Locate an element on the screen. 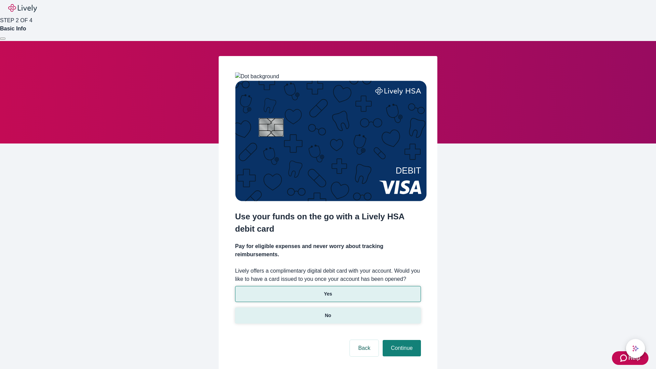 This screenshot has height=369, width=656. svg: Lively AI Assistant is located at coordinates (635, 348).